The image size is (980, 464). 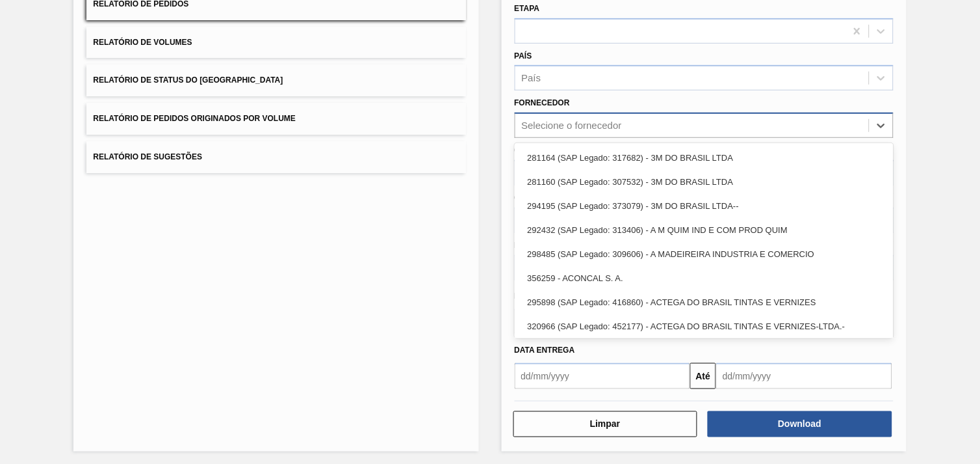 What do you see at coordinates (276, 119) in the screenshot?
I see `button: Relatório de Pedidos Originados por Volume` at bounding box center [276, 119].